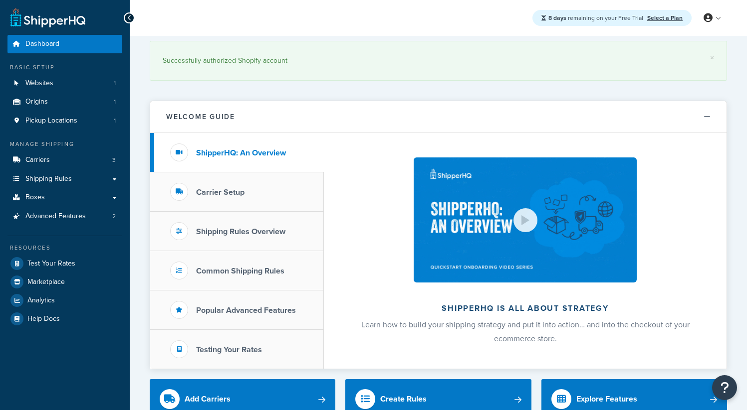 The height and width of the screenshot is (410, 747). I want to click on a: Select a Plan, so click(664, 18).